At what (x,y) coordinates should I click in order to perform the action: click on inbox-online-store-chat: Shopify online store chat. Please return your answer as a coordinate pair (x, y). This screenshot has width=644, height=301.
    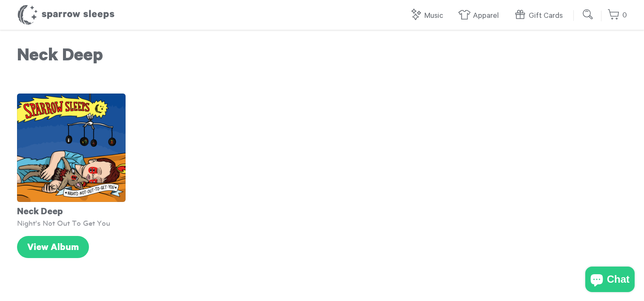
    Looking at the image, I should click on (610, 280).